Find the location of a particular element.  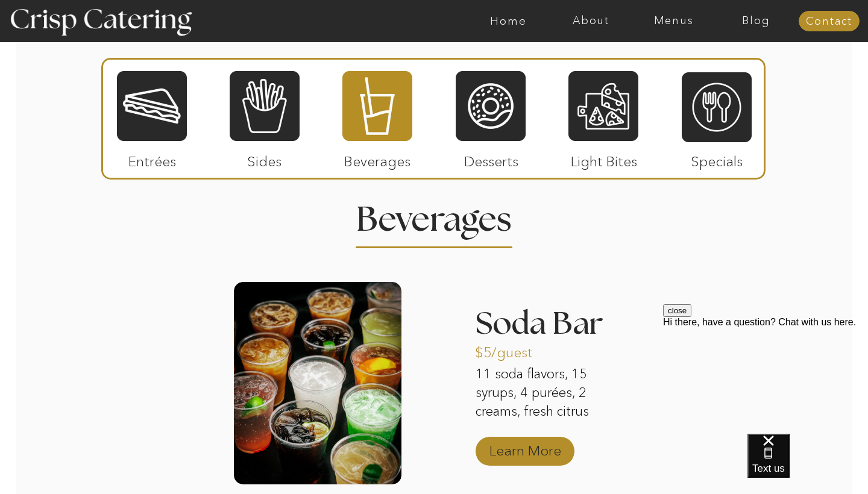

a: Blog is located at coordinates (756, 21).